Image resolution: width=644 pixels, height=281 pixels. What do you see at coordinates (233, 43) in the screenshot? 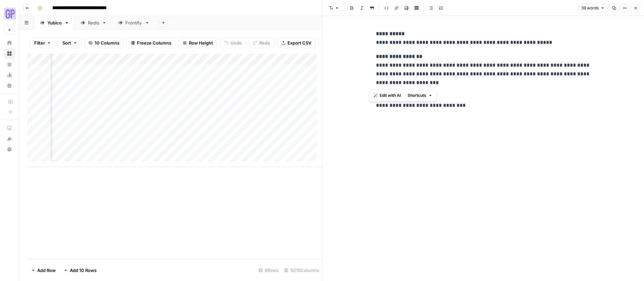
I see `button: Undo` at bounding box center [233, 43].